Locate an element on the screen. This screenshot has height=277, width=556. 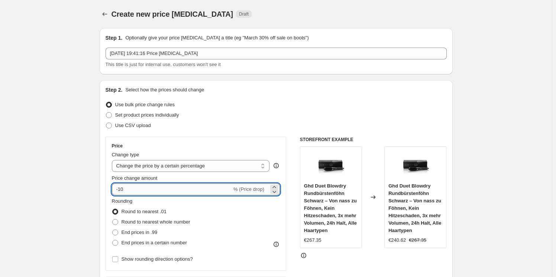
p: Select how the prices should change is located at coordinates (165, 90).